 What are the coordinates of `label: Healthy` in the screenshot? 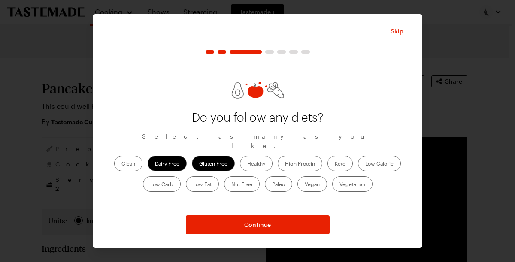 It's located at (256, 164).